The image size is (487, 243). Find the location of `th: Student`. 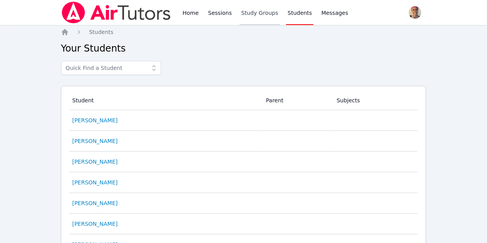

th: Student is located at coordinates (165, 100).